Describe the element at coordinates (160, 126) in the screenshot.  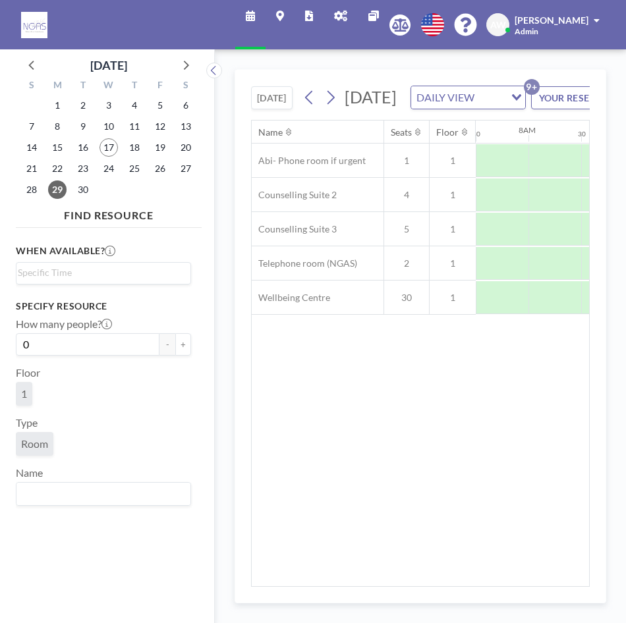
I see `span: Friday, September 12, 2025` at that location.